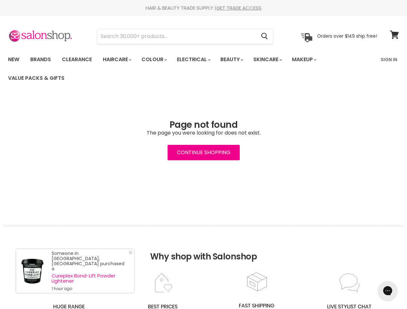 The height and width of the screenshot is (309, 407). Describe the element at coordinates (204, 153) in the screenshot. I see `a: Continue Shopping` at that location.